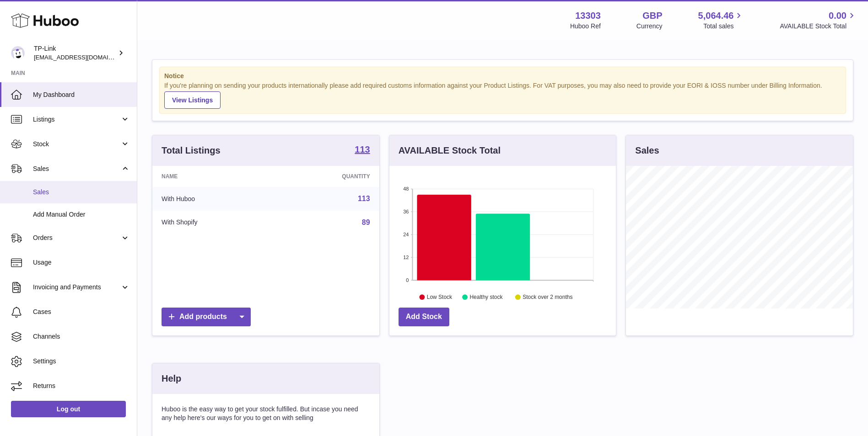  What do you see at coordinates (652, 16) in the screenshot?
I see `strong: GBP` at bounding box center [652, 16].